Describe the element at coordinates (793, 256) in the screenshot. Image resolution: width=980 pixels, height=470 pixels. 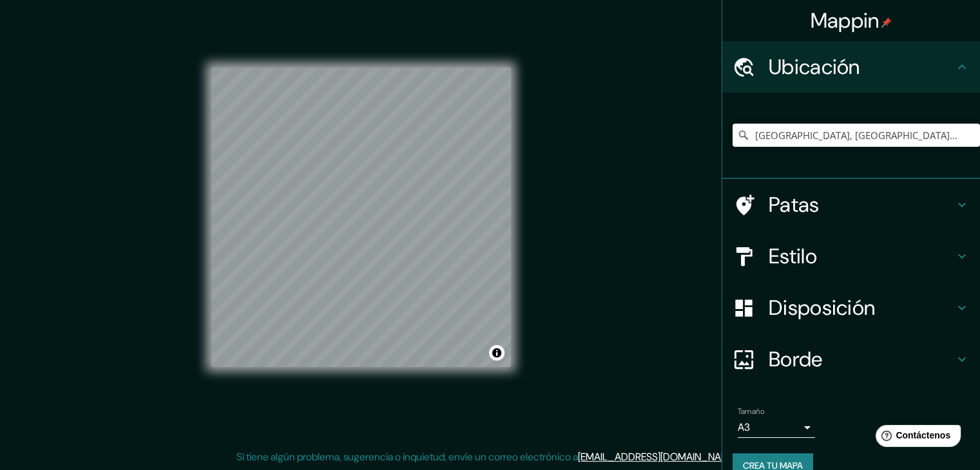
I see `font: Estilo` at that location.